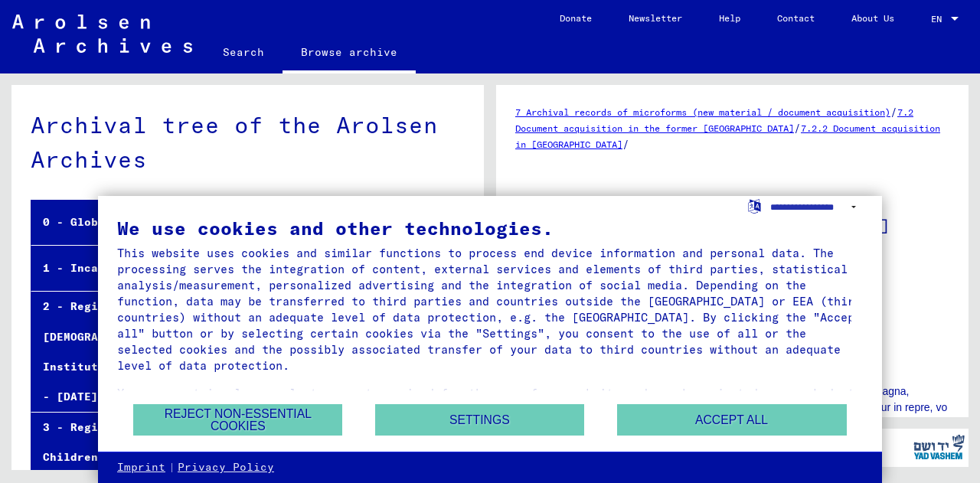 This screenshot has width=980, height=483. Describe the element at coordinates (222, 222) in the screenshot. I see `div: 0 - Global Finding Aids` at that location.